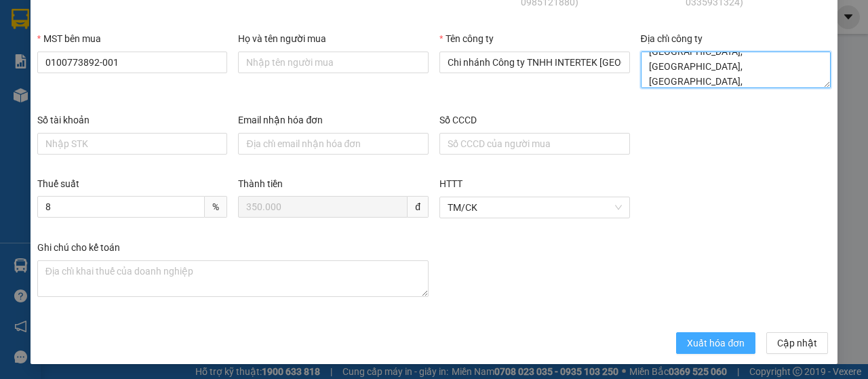  I want to click on textarea: Ghi chú đơn hàng Ghi chú cho kế toán, so click(233, 279).